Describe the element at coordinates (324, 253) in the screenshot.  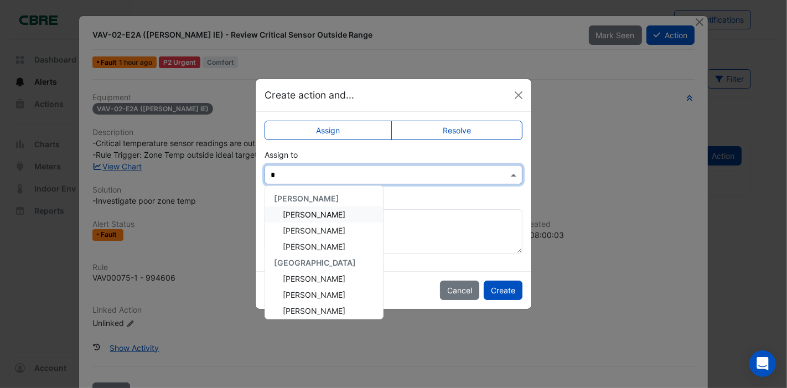
I see `ng-dropdown-panel: Options list` at that location.